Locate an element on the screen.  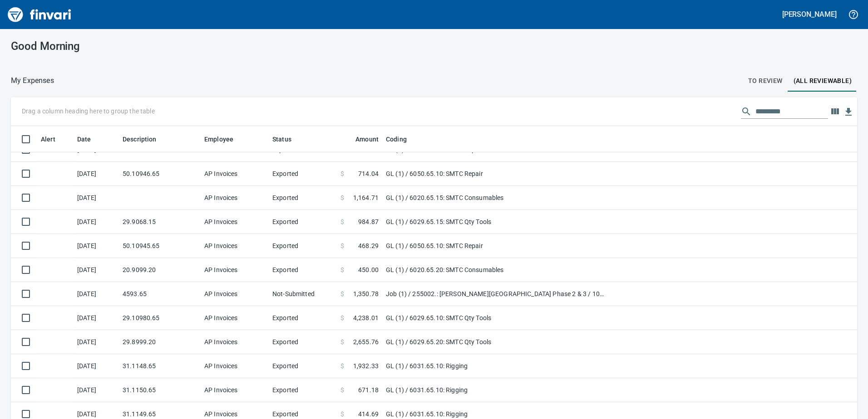
span: 1,932.33 is located at coordinates (366, 367).